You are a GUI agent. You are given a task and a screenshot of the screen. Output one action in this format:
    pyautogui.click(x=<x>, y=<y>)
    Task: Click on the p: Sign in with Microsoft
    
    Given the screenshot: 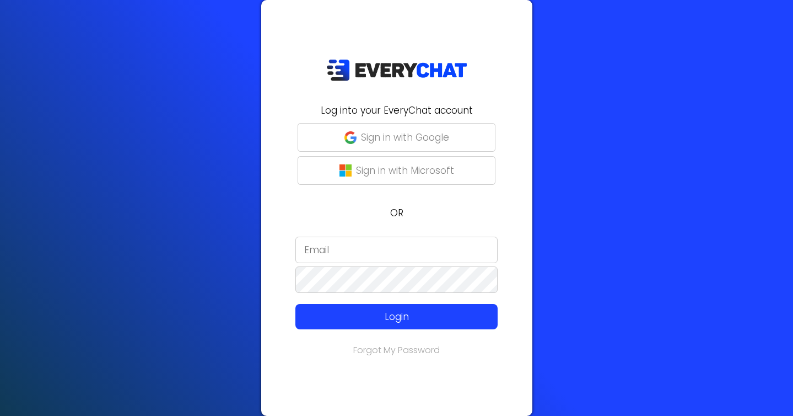 What is the action you would take?
    pyautogui.click(x=405, y=170)
    